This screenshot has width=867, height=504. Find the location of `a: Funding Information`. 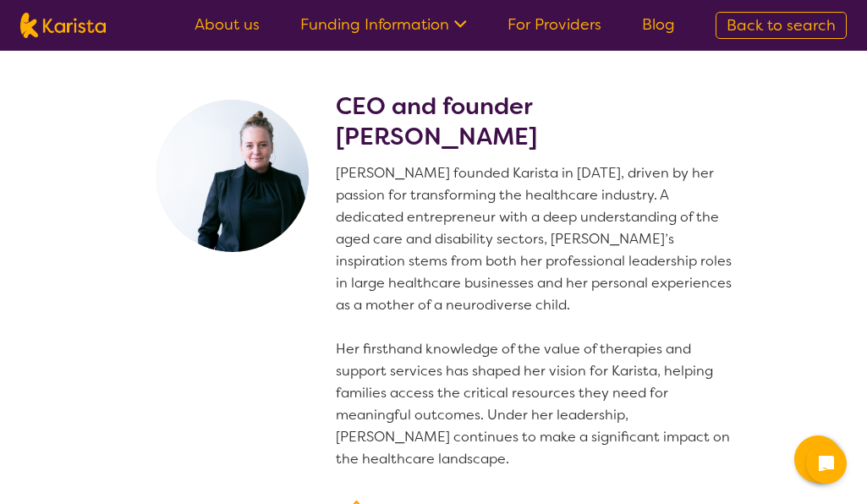

a: Funding Information is located at coordinates (383, 24).